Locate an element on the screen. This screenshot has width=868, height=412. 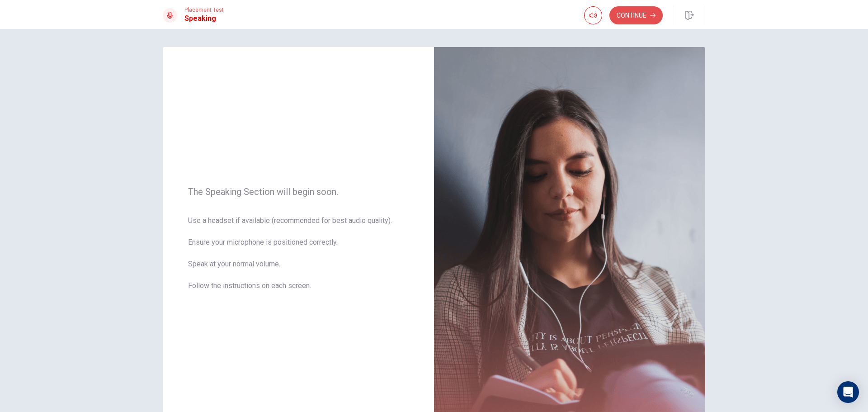
button: Continue is located at coordinates (637, 16).